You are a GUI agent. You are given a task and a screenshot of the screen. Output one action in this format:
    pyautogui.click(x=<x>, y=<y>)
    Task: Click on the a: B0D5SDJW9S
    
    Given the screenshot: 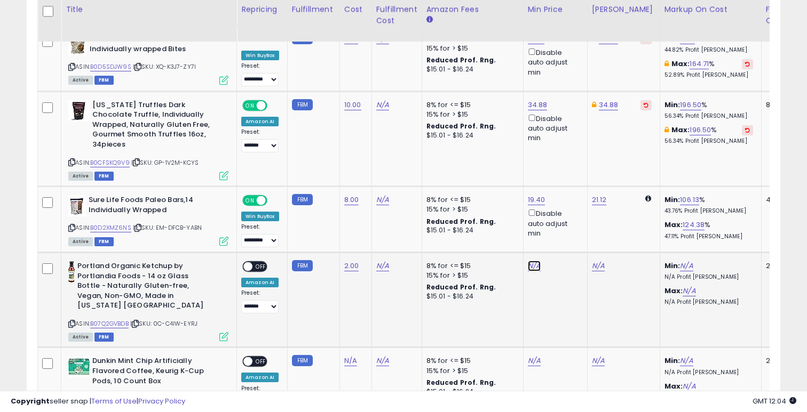 What is the action you would take?
    pyautogui.click(x=110, y=67)
    